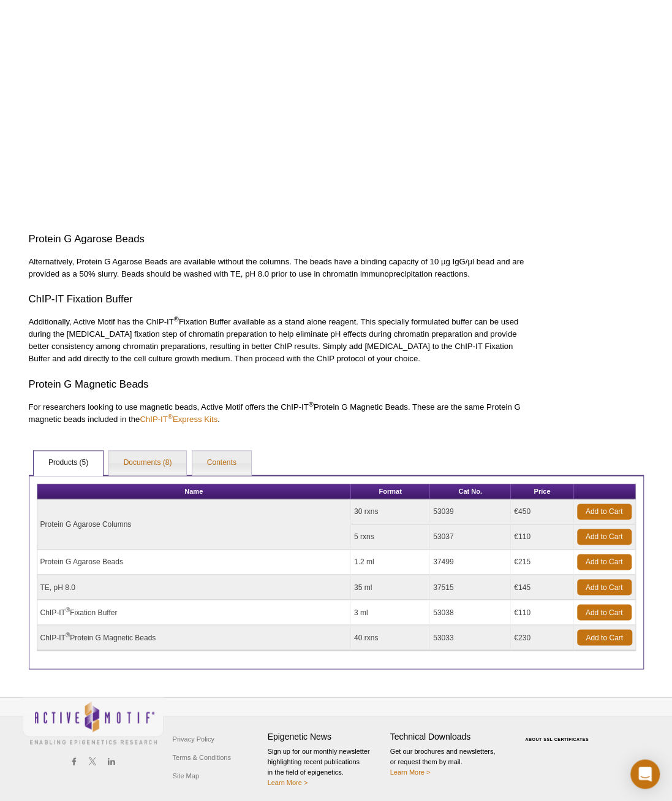  Describe the element at coordinates (326, 766) in the screenshot. I see `p: Sign up for our monthly newsletter highlighting recent publications in the field of epigenetics.` at that location.